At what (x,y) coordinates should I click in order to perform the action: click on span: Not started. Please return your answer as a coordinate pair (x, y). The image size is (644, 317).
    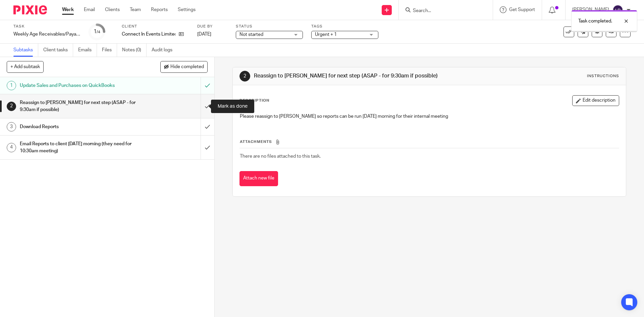
    Looking at the image, I should click on (251, 35).